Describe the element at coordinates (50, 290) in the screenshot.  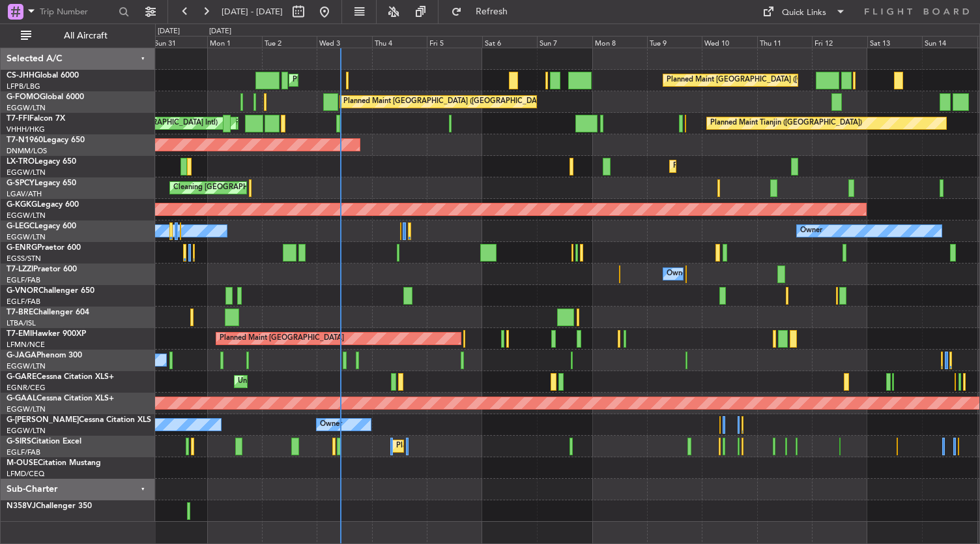
I see `a: G-VNORChallenger 650` at that location.